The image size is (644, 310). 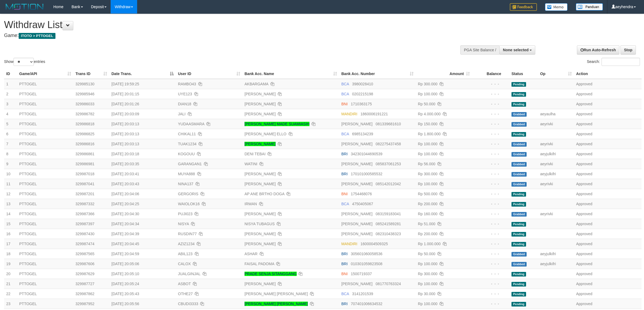 I want to click on span: 329987041, so click(x=85, y=184).